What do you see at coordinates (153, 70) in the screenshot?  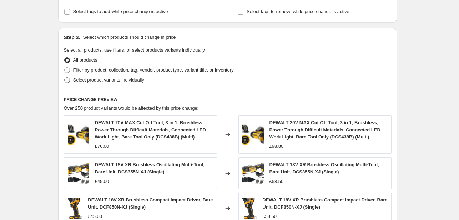 I see `span: Filter by product, collection, tag, vendor, product type, variant title, or inventory` at bounding box center [153, 70].